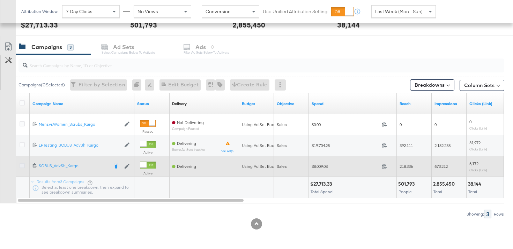  I want to click on span: $0.00, so click(345, 125).